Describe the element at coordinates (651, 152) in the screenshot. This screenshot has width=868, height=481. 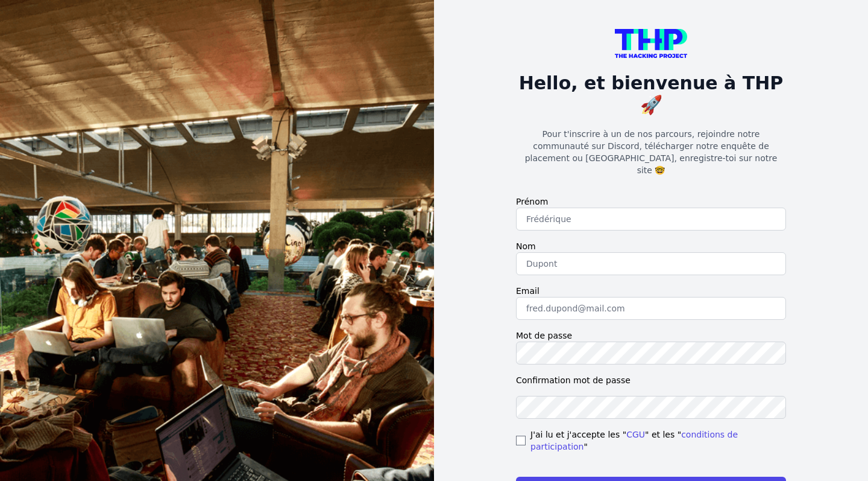
I see `p: Pour t'inscrire à un de nos parcours, rejoindre notre communauté sur Discord, télécharger notre e...` at that location.